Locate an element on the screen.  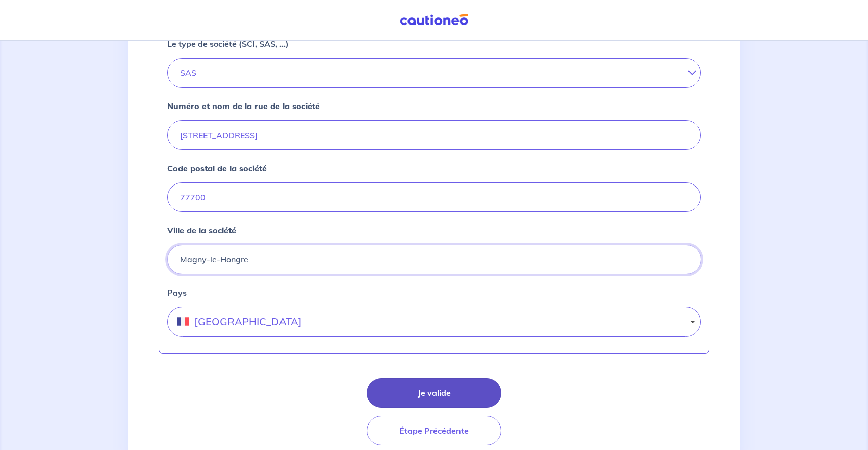
strong: Ville de la société is located at coordinates (201, 230).